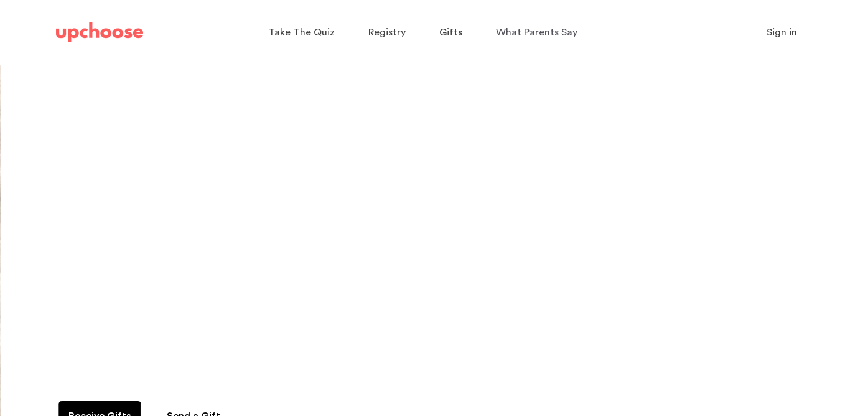  Describe the element at coordinates (301, 33) in the screenshot. I see `span: Take The Quiz` at that location.